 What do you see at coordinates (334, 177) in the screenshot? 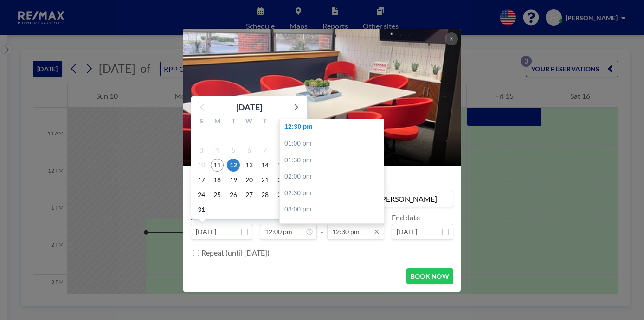
I see `div: 02:00 pm` at bounding box center [334, 177].